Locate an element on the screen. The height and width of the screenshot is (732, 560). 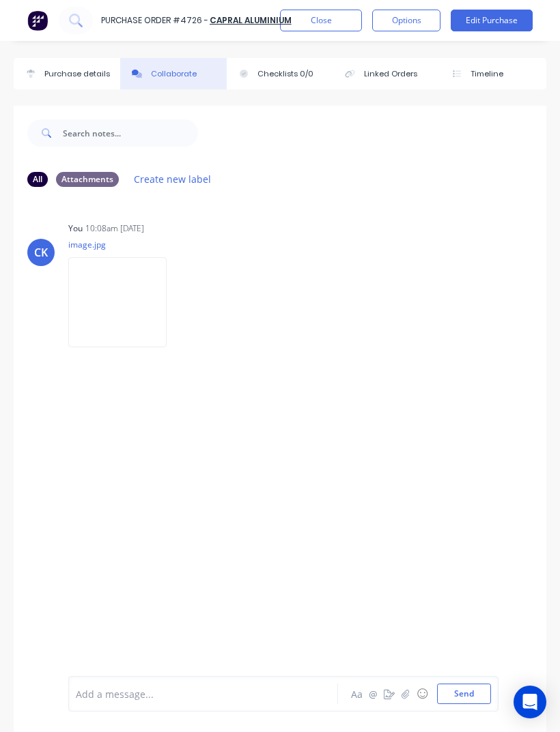
div: Attachments is located at coordinates (88, 180).